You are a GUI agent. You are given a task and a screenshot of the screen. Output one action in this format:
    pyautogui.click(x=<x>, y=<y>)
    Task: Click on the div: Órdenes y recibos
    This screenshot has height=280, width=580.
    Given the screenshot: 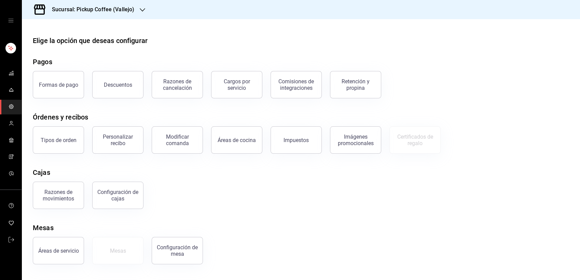 What is the action you would take?
    pyautogui.click(x=60, y=117)
    